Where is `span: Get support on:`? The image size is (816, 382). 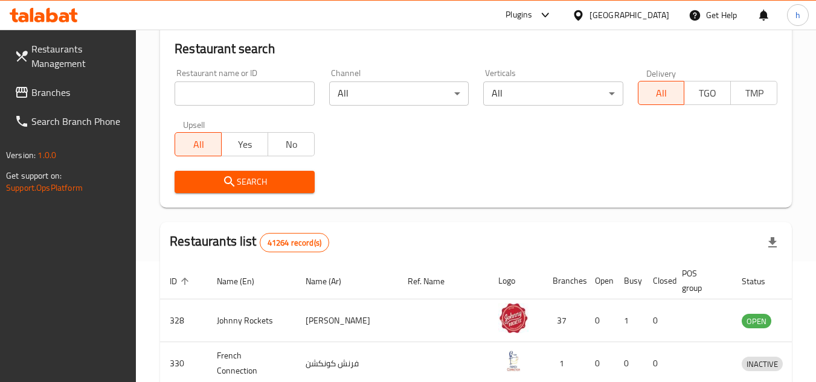
span: Get support on: is located at coordinates (34, 176).